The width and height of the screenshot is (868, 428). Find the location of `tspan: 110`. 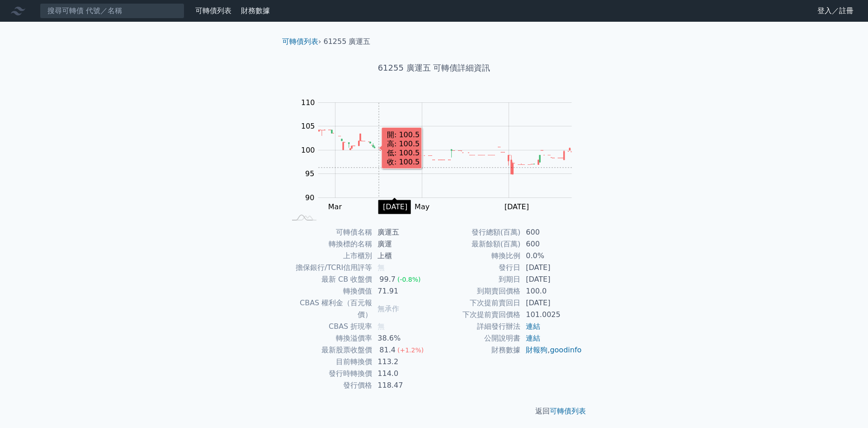

tspan: 110 is located at coordinates (308, 102).